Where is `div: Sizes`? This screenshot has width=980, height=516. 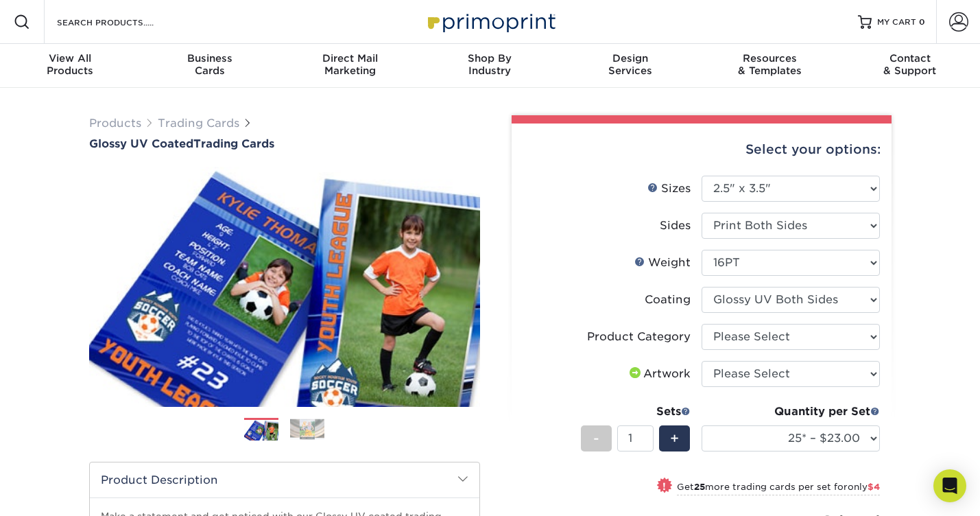 div: Sizes is located at coordinates (669, 189).